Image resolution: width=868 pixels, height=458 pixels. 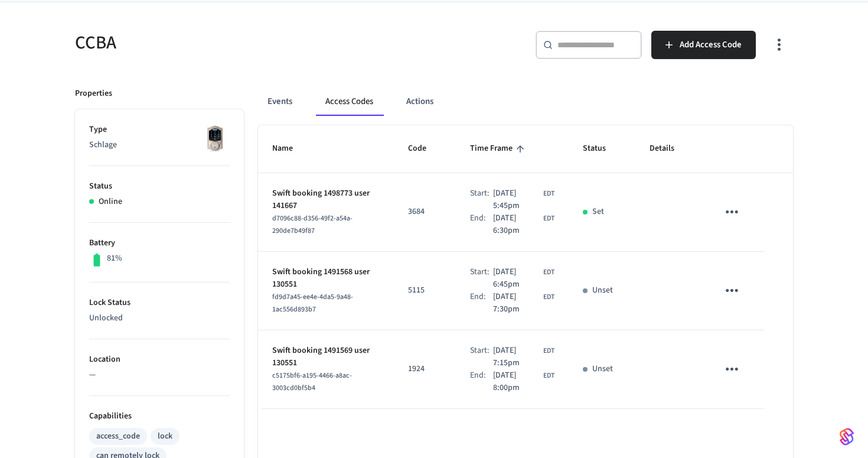 What do you see at coordinates (290, 148) in the screenshot?
I see `span: Name` at bounding box center [290, 148].